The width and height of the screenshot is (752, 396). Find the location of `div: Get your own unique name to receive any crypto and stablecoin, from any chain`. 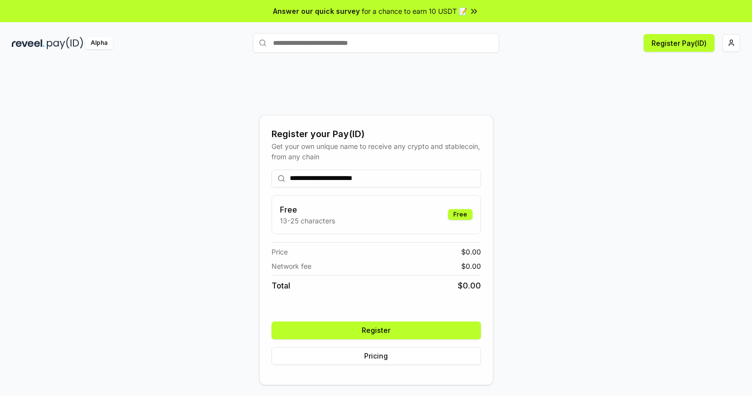

div: Get your own unique name to receive any crypto and stablecoin, from any chain is located at coordinates (376, 151).